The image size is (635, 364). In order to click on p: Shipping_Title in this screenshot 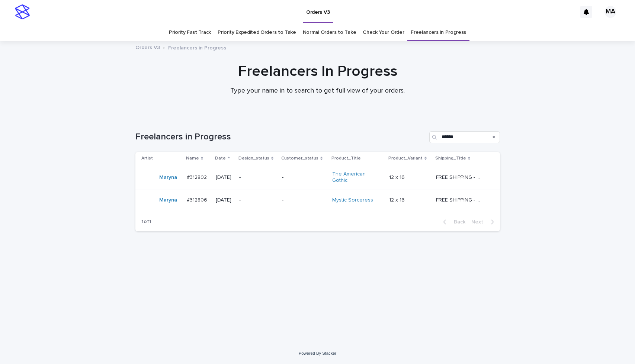, I will do `click(451, 158)`.